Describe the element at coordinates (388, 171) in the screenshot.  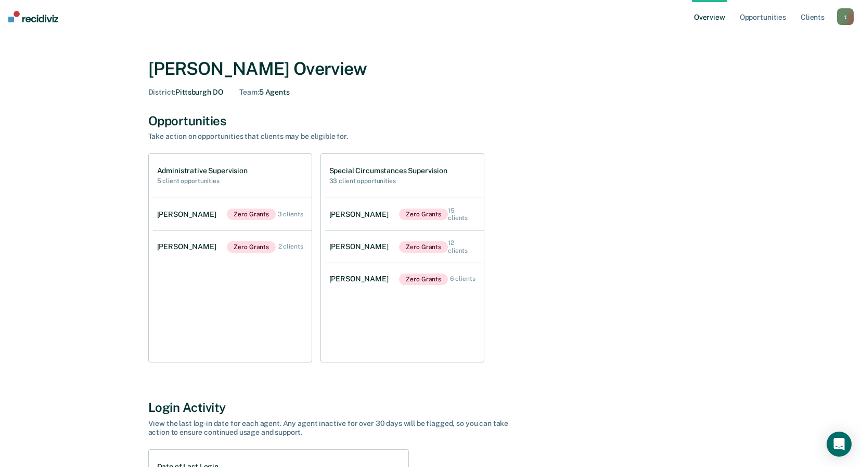
I see `h1: Special Circumstances Supervision` at that location.